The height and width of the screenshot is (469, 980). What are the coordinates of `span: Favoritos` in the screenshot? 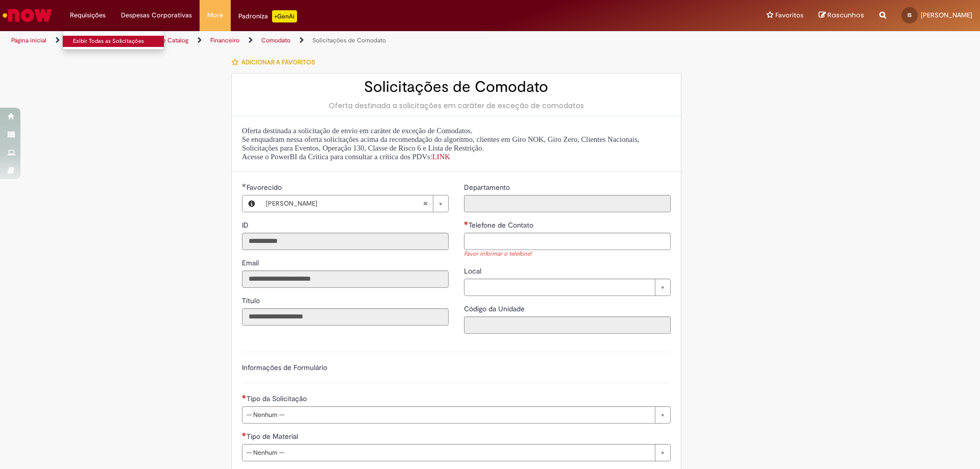 It's located at (789, 16).